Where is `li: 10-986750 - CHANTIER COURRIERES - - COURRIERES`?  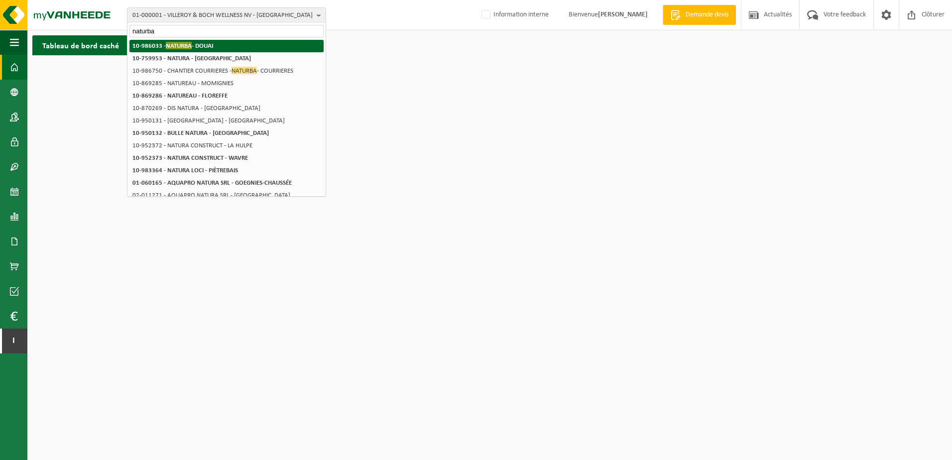
li: 10-986750 - CHANTIER COURRIERES - - COURRIERES is located at coordinates (227, 71).